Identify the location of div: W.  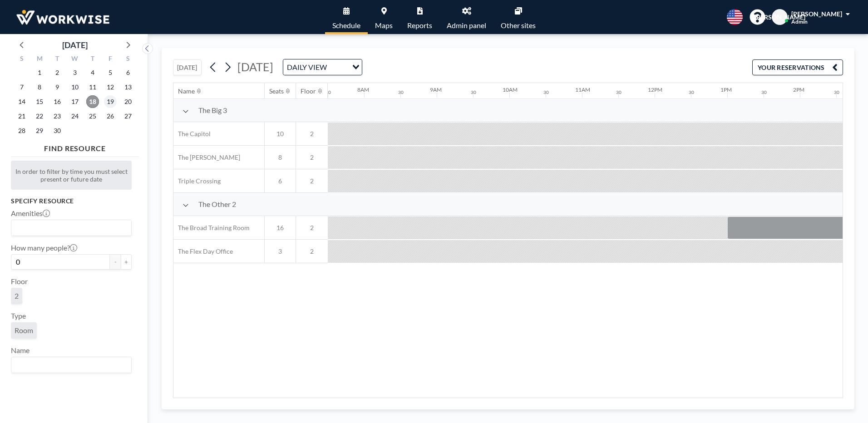
(75, 59).